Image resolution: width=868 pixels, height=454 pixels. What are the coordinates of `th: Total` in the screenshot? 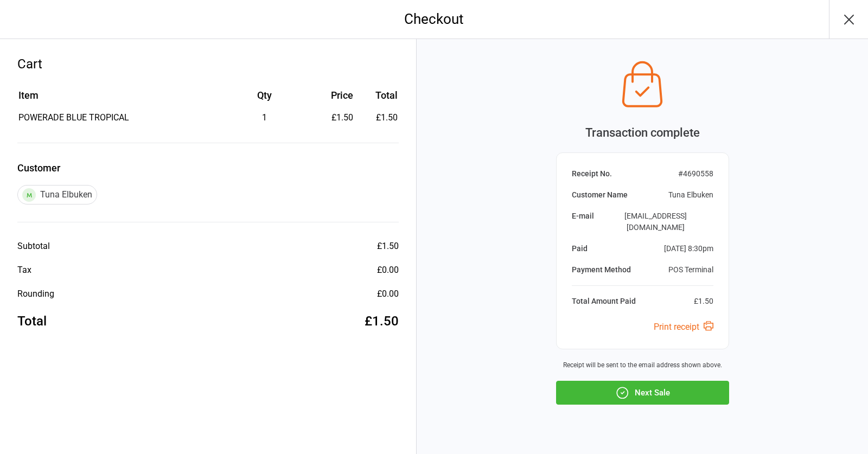 It's located at (377, 99).